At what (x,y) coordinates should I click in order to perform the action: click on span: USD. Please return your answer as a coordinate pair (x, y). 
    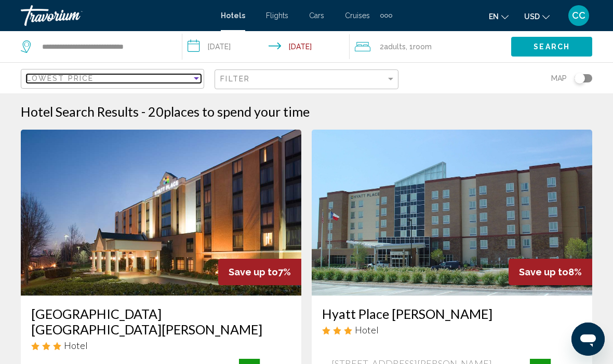
    Looking at the image, I should click on (532, 16).